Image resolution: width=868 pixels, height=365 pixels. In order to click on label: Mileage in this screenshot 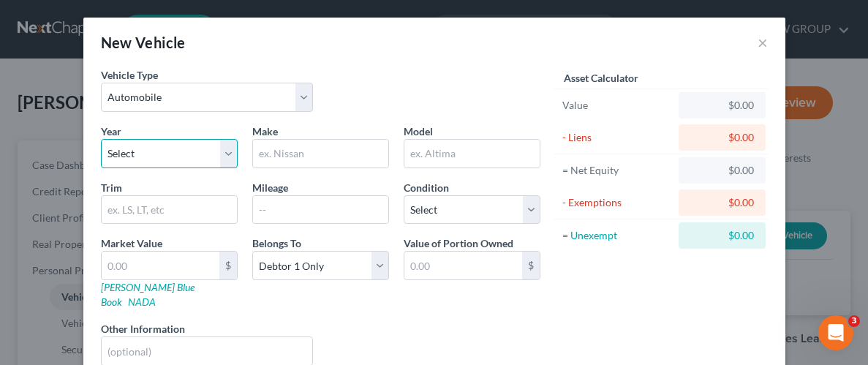, I will do `click(270, 187)`.